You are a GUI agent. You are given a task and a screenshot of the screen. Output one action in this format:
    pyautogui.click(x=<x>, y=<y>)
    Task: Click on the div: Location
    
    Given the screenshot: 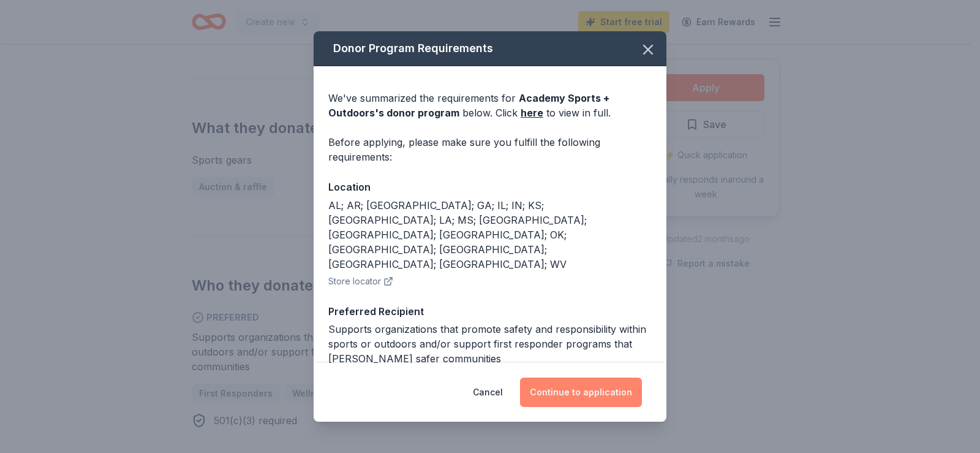 What is the action you would take?
    pyautogui.click(x=490, y=187)
    